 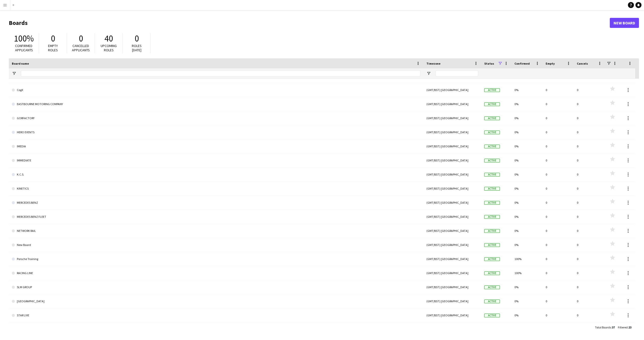 What do you see at coordinates (109, 39) in the screenshot?
I see `span: 40` at bounding box center [109, 39].